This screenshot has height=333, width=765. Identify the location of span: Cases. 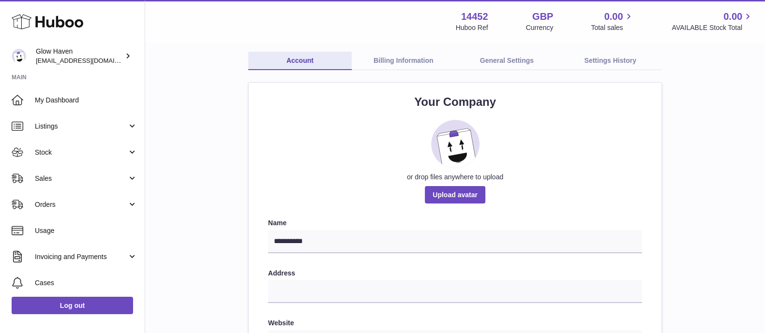
(86, 283).